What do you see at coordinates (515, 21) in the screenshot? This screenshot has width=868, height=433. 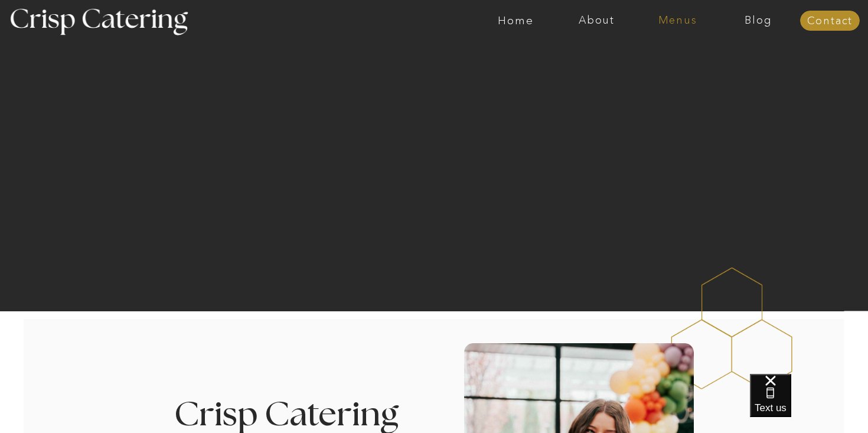 I see `nav: Home` at bounding box center [515, 21].